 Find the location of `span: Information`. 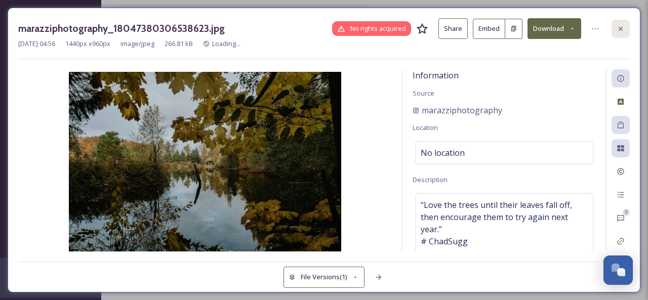

span: Information is located at coordinates (436, 75).